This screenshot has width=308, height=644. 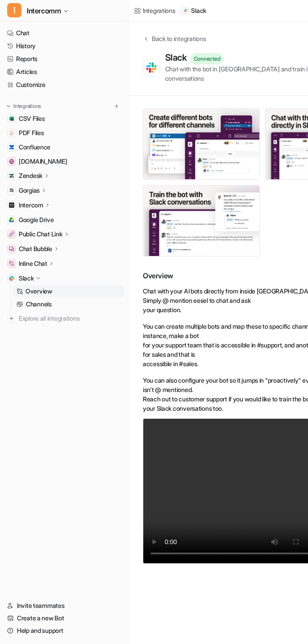 What do you see at coordinates (64, 33) in the screenshot?
I see `a: Chat` at bounding box center [64, 33].